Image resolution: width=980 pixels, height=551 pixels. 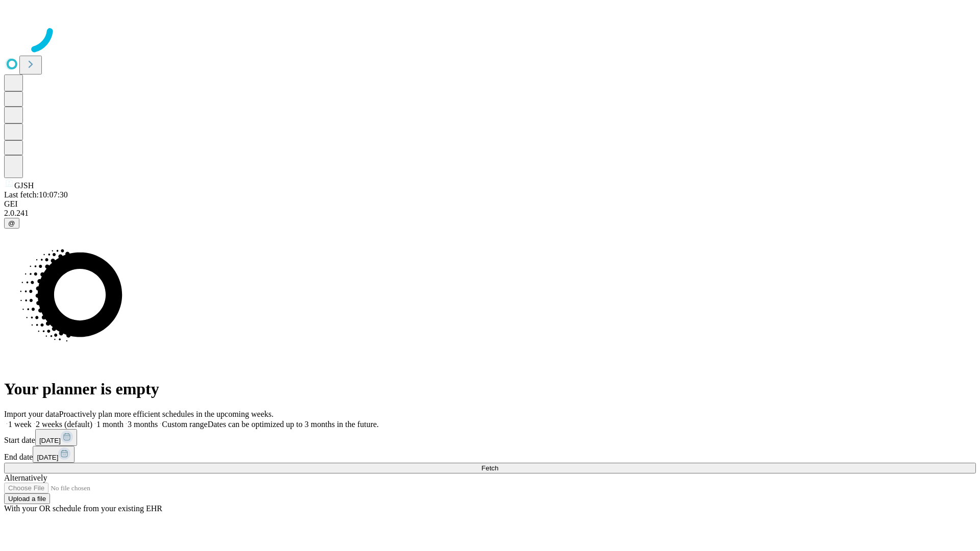 I want to click on button: Upload a file, so click(x=27, y=499).